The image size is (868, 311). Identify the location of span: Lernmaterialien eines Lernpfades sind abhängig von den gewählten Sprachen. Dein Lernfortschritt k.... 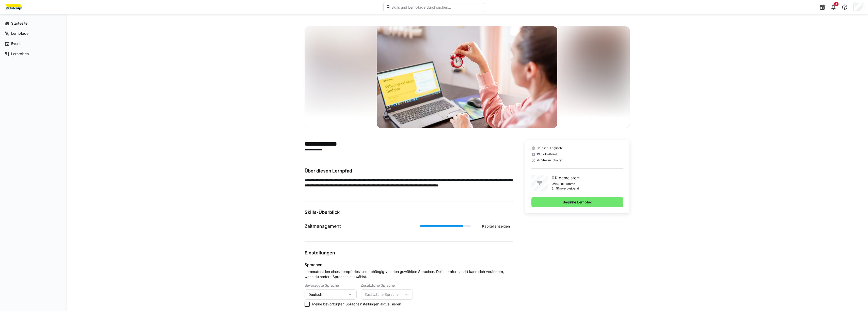
(409, 274).